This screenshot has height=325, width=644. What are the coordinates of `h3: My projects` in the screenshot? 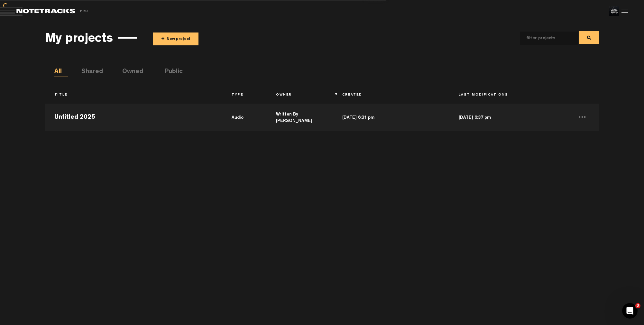 It's located at (79, 40).